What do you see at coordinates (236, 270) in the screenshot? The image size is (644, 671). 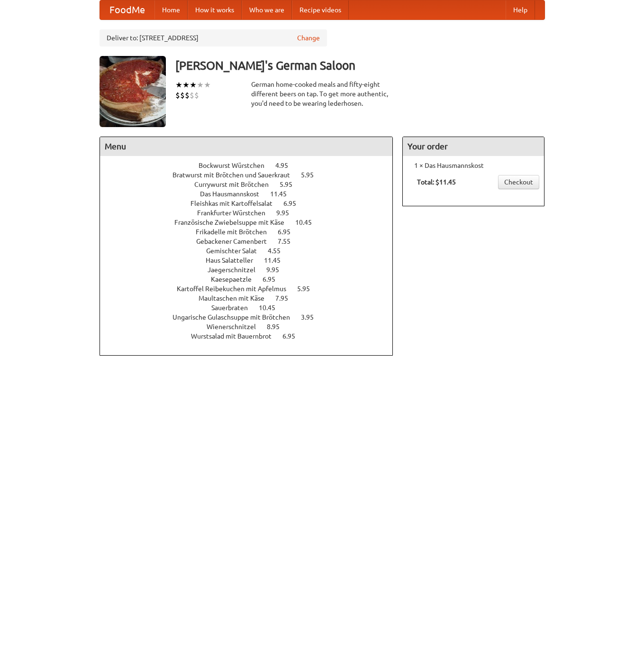 I see `span: Jaegerschnitzel` at bounding box center [236, 270].